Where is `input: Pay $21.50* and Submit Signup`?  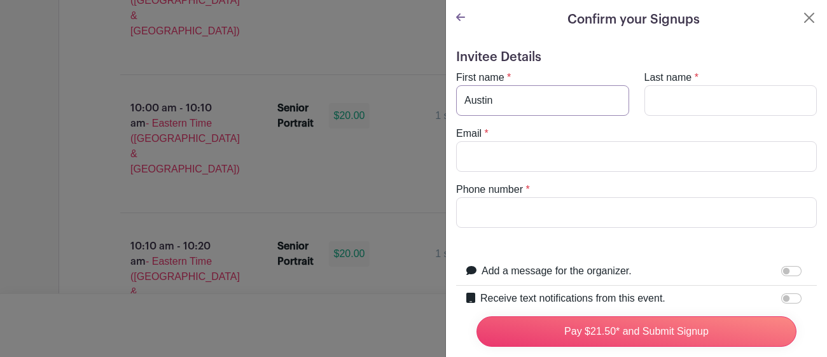
input: Pay $21.50* and Submit Signup is located at coordinates (636, 331).